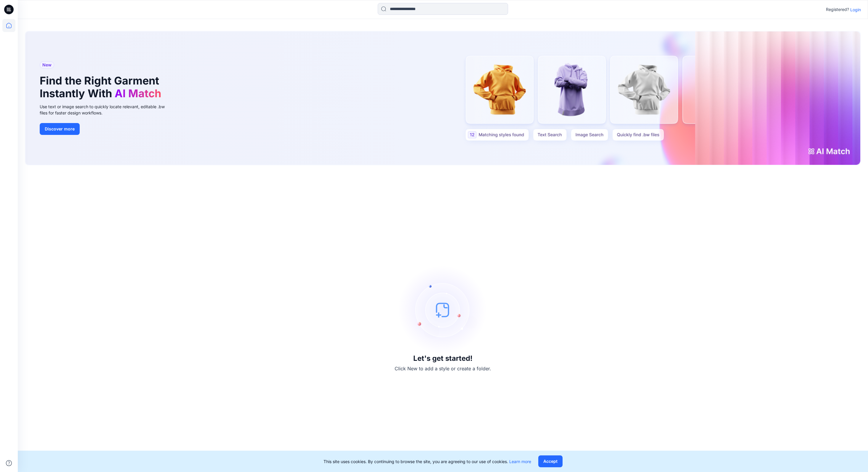 The image size is (868, 472). What do you see at coordinates (427, 461) in the screenshot?
I see `p: This site uses cookies. By continuing to browse the site, you are agreeing to our use of cookies.` at bounding box center [427, 461].